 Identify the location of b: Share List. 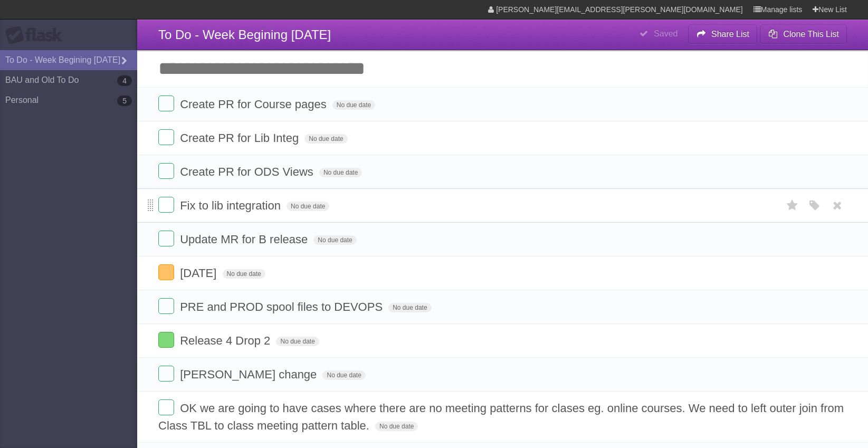
(730, 34).